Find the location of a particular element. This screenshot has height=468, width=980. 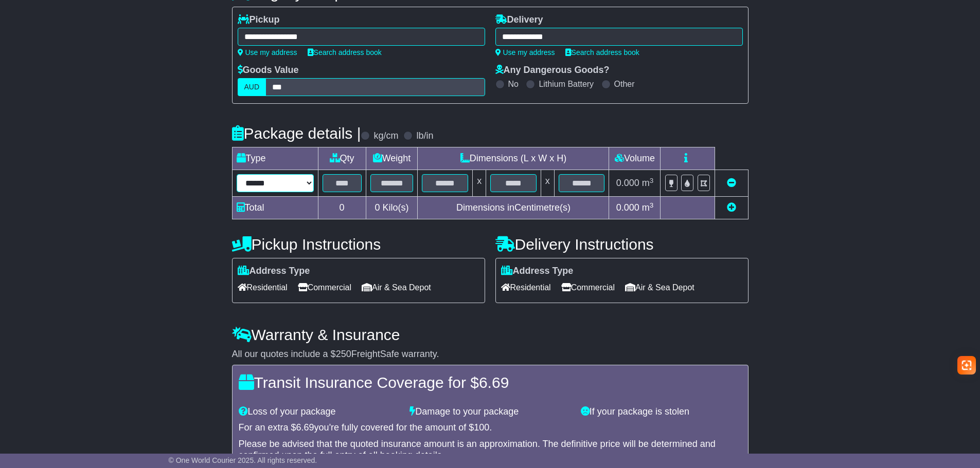

td: Kilo(s) is located at coordinates (391, 208).